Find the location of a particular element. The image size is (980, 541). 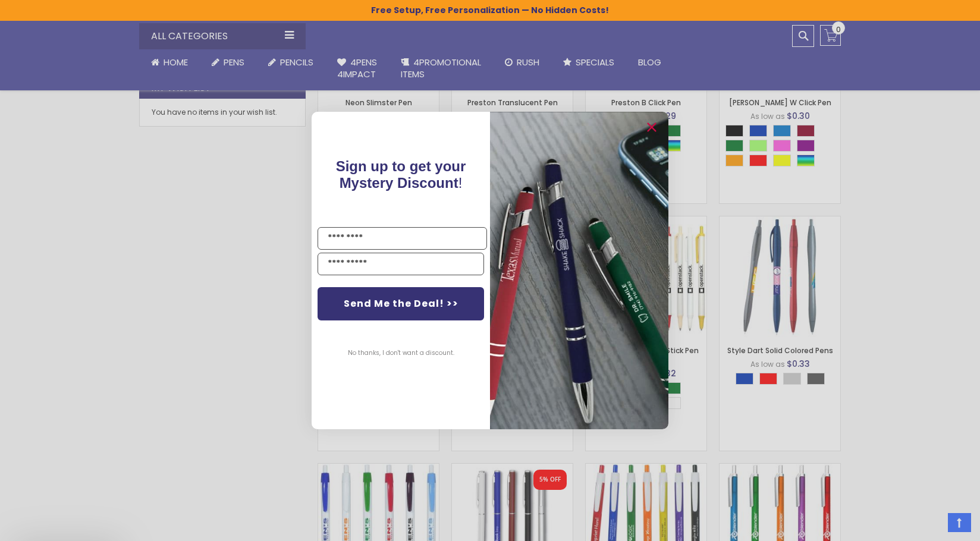

img: pop-up-image is located at coordinates (580, 270).